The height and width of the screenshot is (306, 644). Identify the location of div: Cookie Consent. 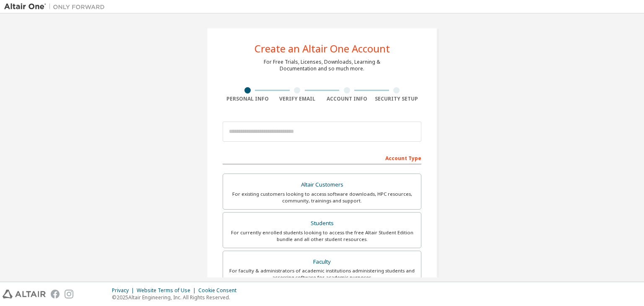
(220, 290).